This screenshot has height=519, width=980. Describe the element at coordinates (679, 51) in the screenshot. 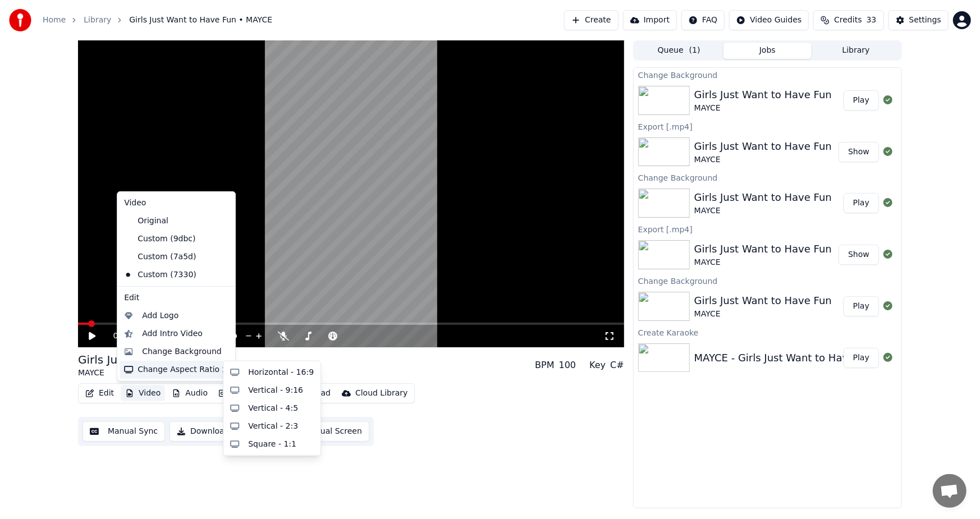

I see `button: Queue` at that location.